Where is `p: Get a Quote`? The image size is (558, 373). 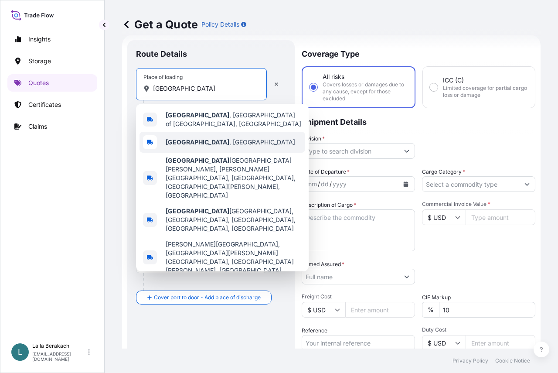 p: Get a Quote is located at coordinates (160, 24).